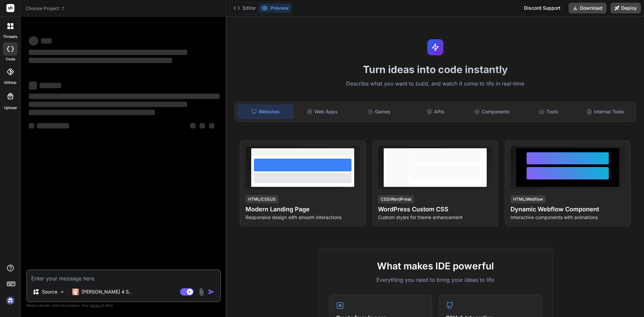 This screenshot has height=317, width=644. What do you see at coordinates (435, 218) in the screenshot?
I see `p: Custom styles for theme enhancement` at bounding box center [435, 218].